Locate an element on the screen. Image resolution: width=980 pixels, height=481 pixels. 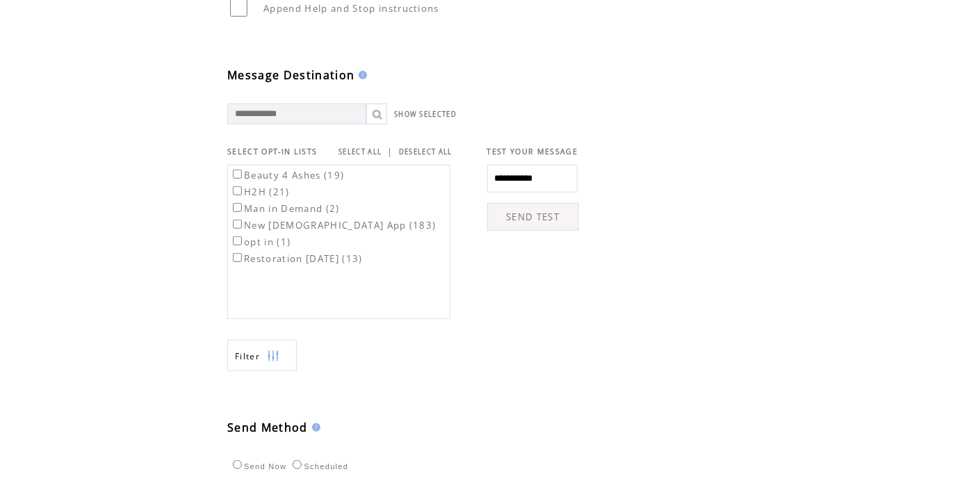
label: Beauty 4 Ashes (19) is located at coordinates (287, 175).